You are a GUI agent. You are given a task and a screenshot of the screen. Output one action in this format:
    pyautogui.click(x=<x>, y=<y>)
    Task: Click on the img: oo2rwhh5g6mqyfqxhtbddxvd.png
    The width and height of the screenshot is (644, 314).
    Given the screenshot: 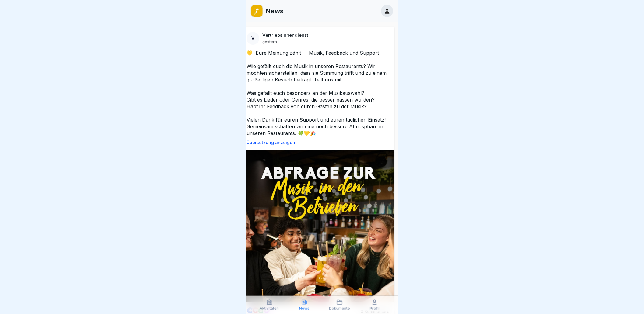 What is the action you would take?
    pyautogui.click(x=257, y=11)
    